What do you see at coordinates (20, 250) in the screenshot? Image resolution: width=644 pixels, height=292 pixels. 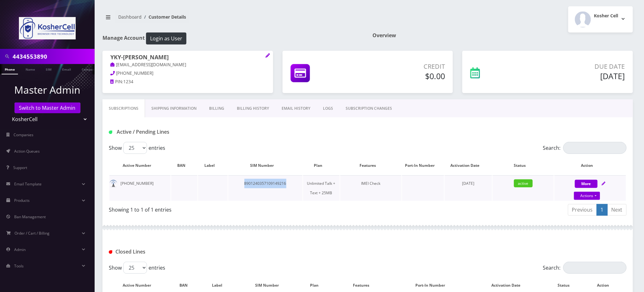 I see `span: Admin` at bounding box center [20, 250].